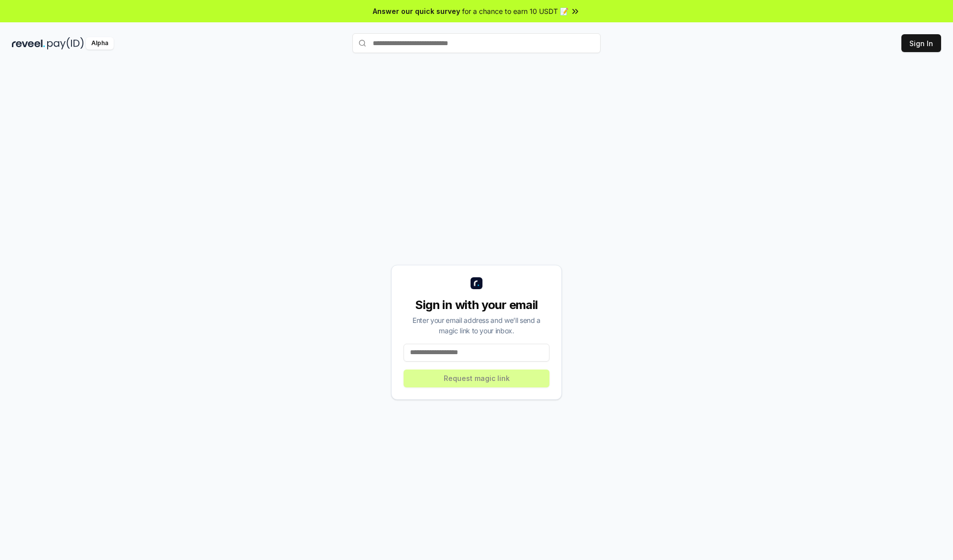 This screenshot has height=560, width=953. Describe the element at coordinates (922, 43) in the screenshot. I see `button: Sign In` at that location.